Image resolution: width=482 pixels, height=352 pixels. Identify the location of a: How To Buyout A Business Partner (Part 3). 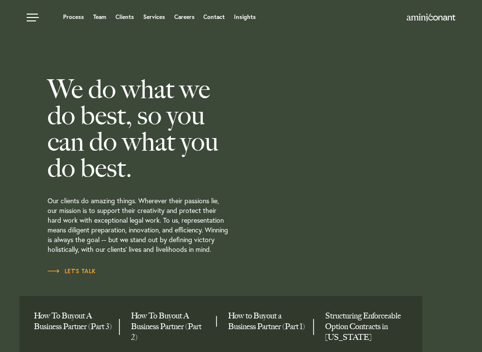
(73, 321).